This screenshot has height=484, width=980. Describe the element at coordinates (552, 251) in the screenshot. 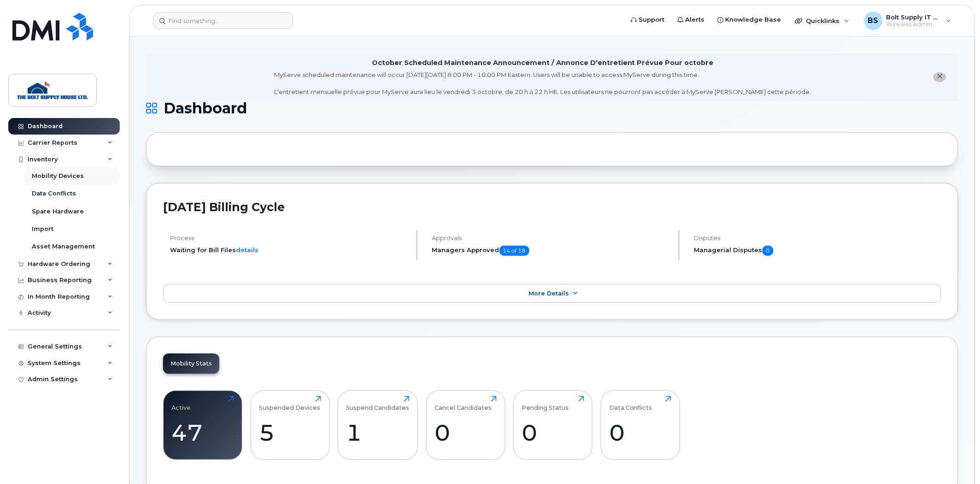

I see `h5: Managers Approved` at that location.